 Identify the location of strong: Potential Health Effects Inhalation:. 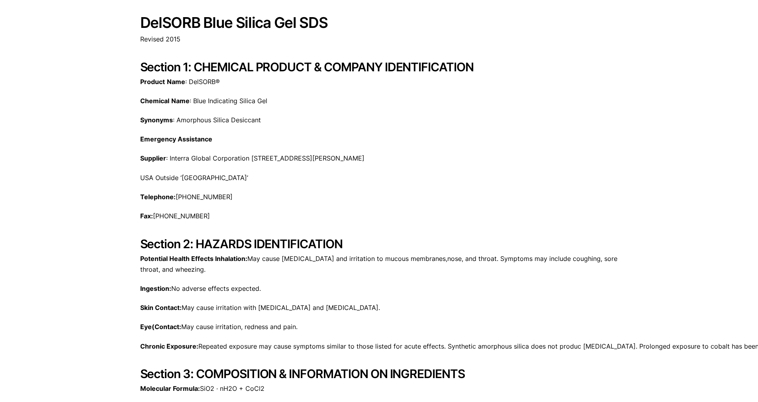
(194, 259).